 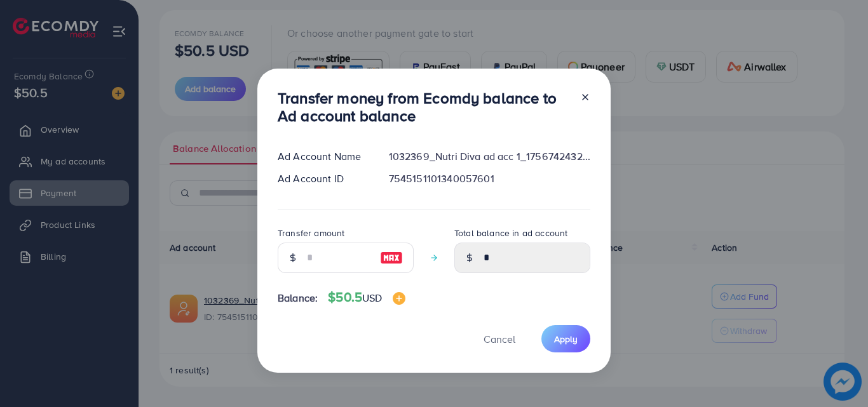 I want to click on h3: Transfer money from Ecomdy balance to Ad account balance, so click(x=424, y=107).